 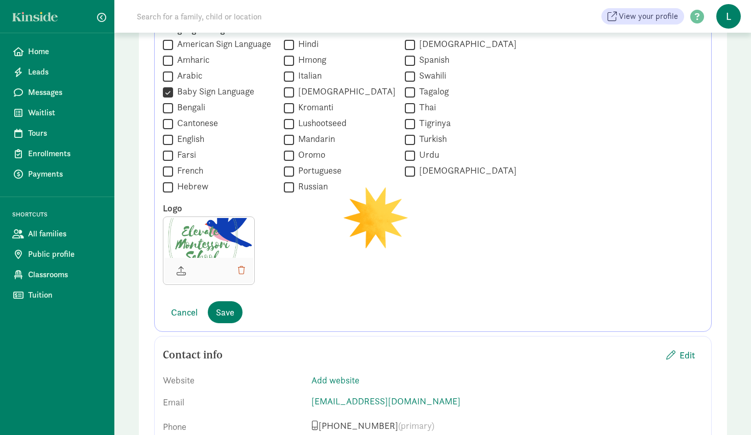 What do you see at coordinates (432, 60) in the screenshot?
I see `label: Spanish` at bounding box center [432, 60].